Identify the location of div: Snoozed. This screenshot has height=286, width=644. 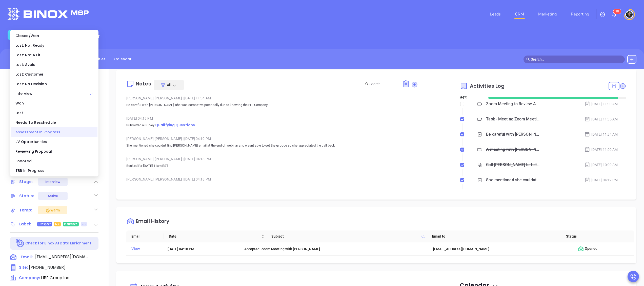
(54, 161).